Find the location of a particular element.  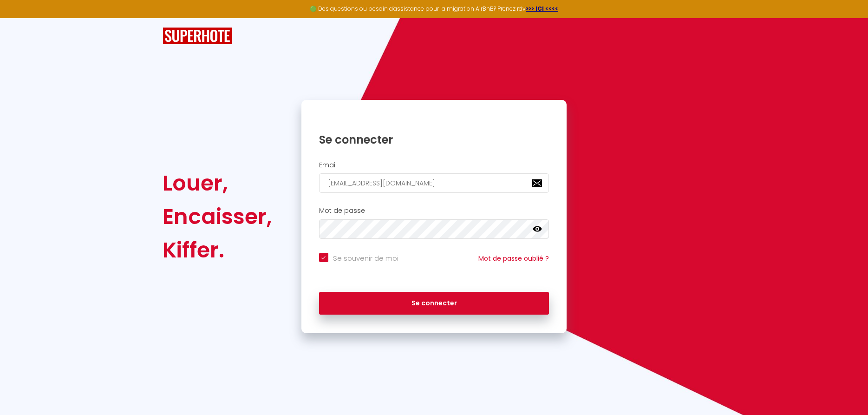

div: Louer, is located at coordinates (217, 183).